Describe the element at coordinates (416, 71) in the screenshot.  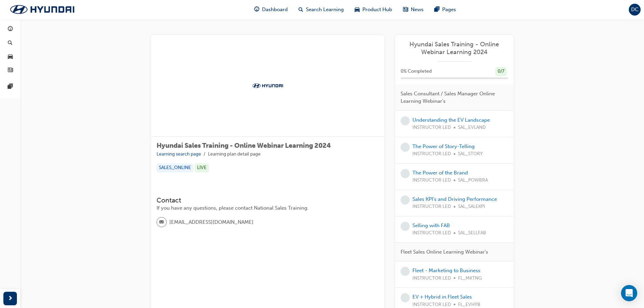
I see `span: 0 % Completed` at that location.